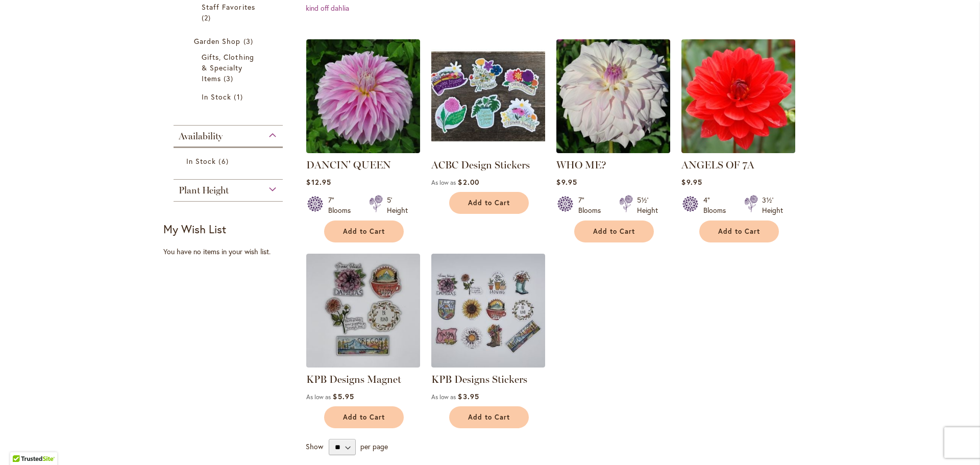  What do you see at coordinates (468, 396) in the screenshot?
I see `span: $3.95` at bounding box center [468, 396].